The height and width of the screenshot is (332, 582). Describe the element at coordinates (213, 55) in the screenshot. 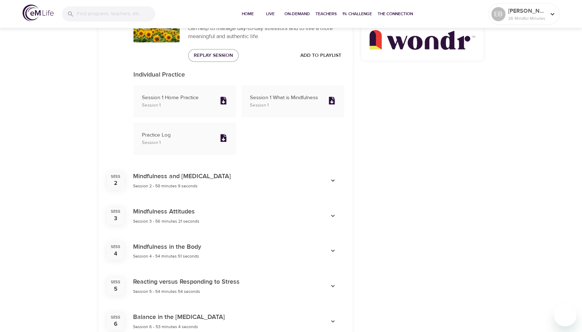

I see `span: Replay Session` at that location.